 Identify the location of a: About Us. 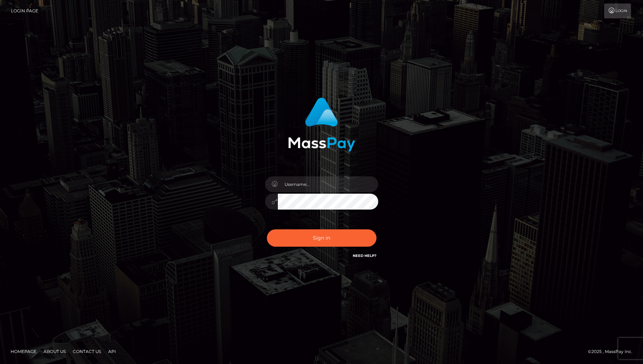
(54, 351).